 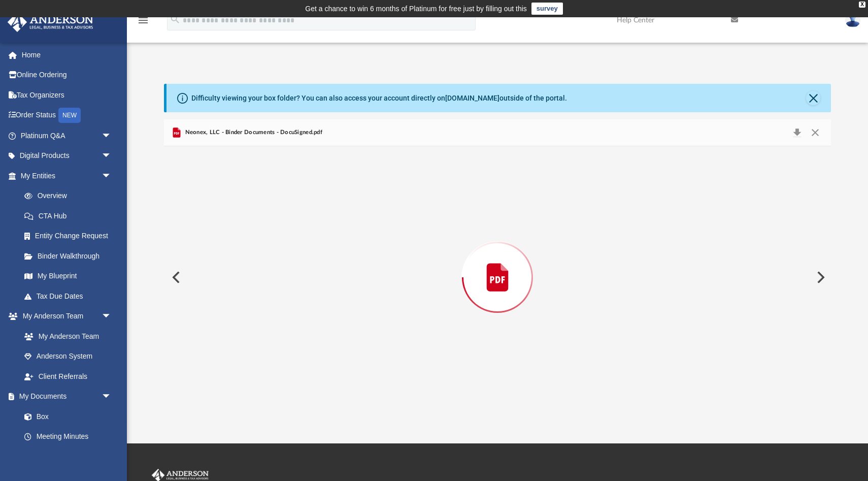 What do you see at coordinates (797, 133) in the screenshot?
I see `button: Download` at bounding box center [797, 133].